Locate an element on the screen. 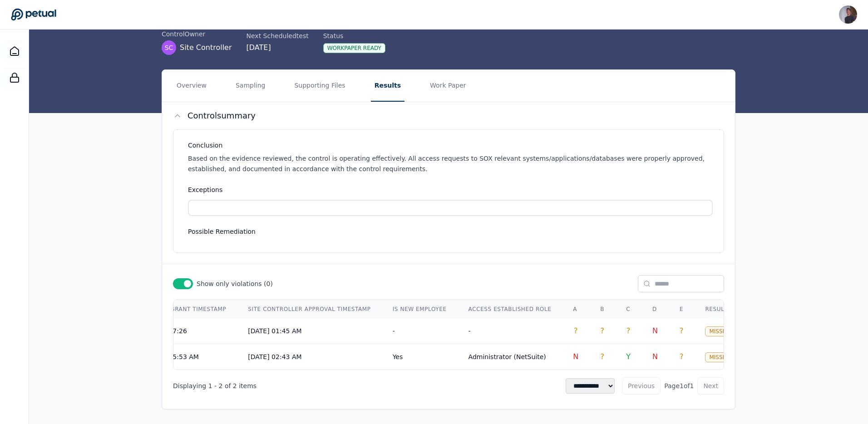 Image resolution: width=868 pixels, height=424 pixels. th: B is located at coordinates (602, 309).